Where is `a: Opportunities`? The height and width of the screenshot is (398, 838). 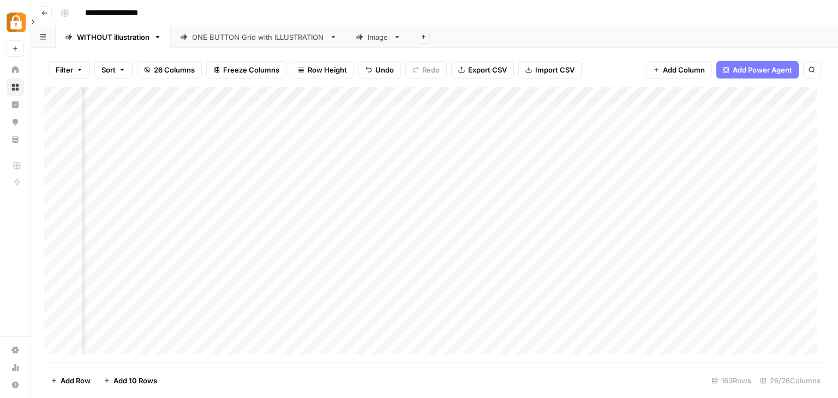
a: Opportunities is located at coordinates (15, 122).